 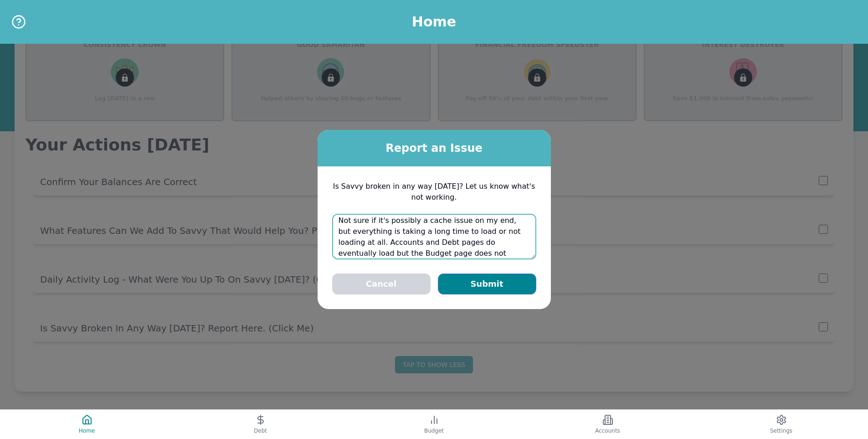 What do you see at coordinates (434, 237) in the screenshot?
I see `textarea: Not sure if it's possibly a cache issue on my end, but everything is taking a long time to load o...` at bounding box center [434, 237].